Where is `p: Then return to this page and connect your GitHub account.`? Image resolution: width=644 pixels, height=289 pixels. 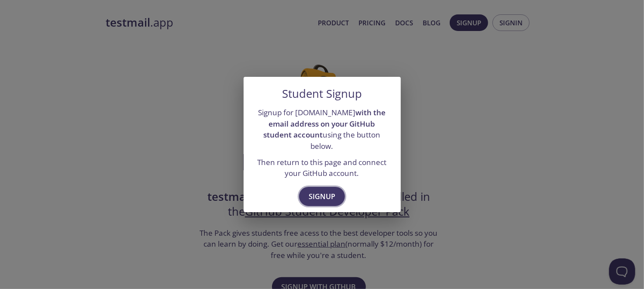 p: Then return to this page and connect your GitHub account. is located at coordinates (322, 168).